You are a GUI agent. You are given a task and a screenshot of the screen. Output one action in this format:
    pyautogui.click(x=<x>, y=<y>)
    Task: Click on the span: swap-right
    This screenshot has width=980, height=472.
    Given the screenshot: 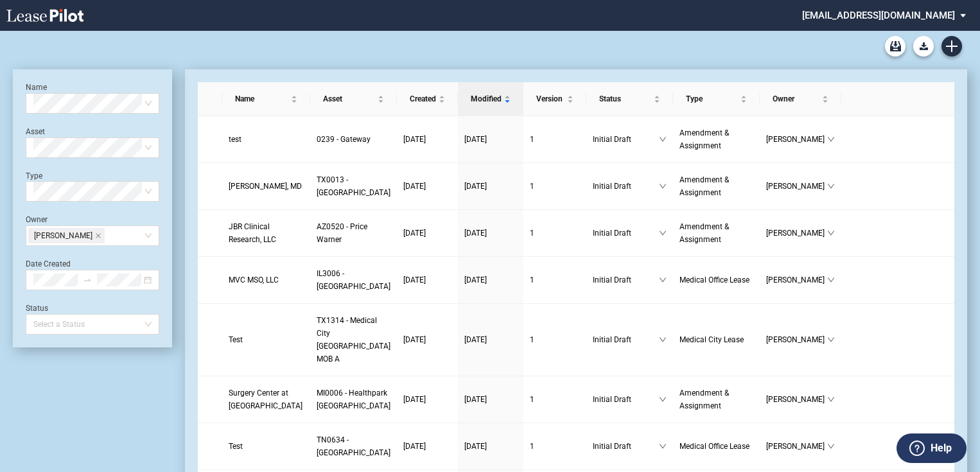 What is the action you would take?
    pyautogui.click(x=88, y=280)
    